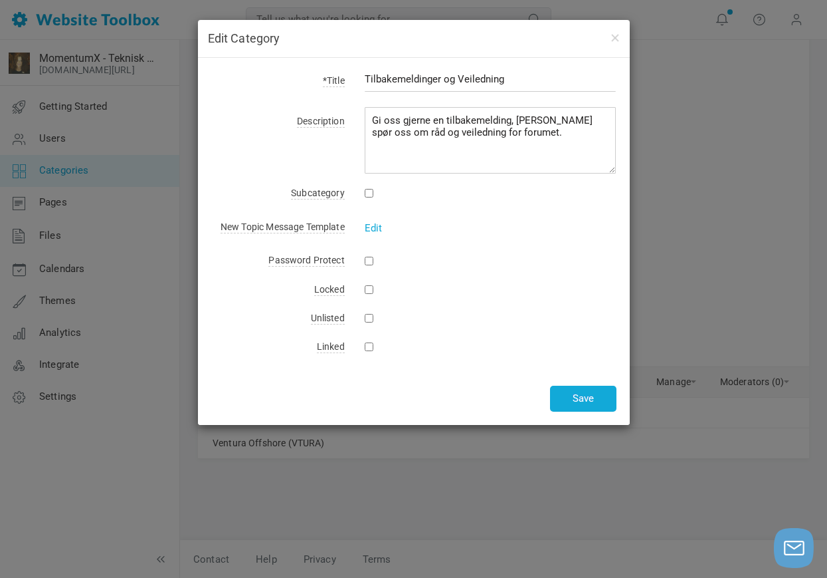 The width and height of the screenshot is (827, 578). Describe the element at coordinates (331, 347) in the screenshot. I see `span: Linked` at that location.